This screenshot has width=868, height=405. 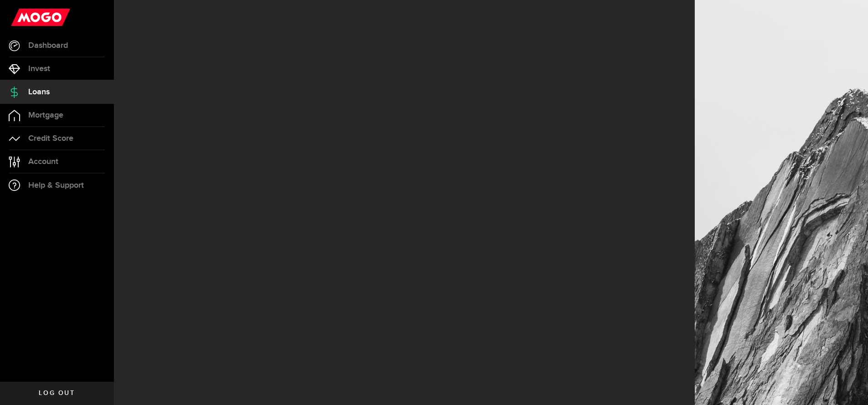 I want to click on span: Dashboard, so click(x=48, y=45).